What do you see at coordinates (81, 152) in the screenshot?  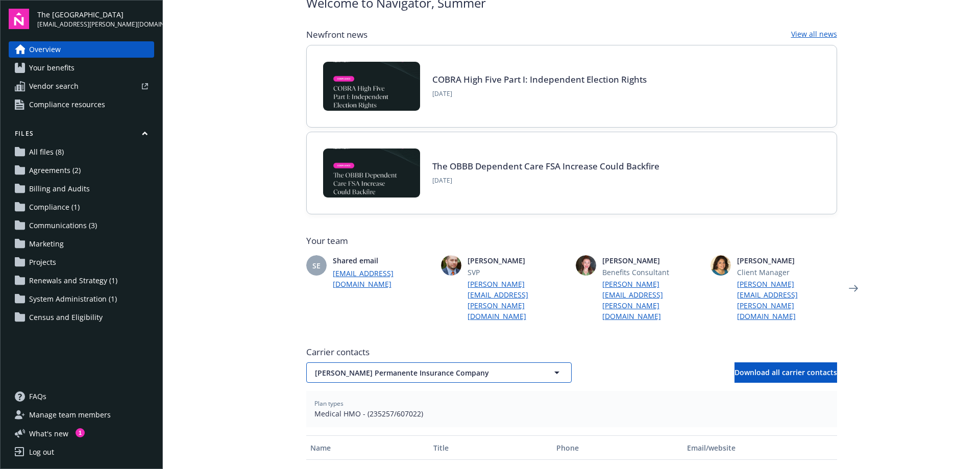 I see `a: All files (8)` at bounding box center [81, 152].